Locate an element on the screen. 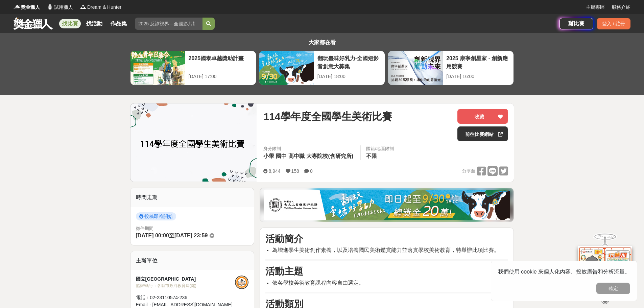 This screenshot has width=644, height=308. img: 1c81a89c-c1b3-4fd6-9c6e-7d29d79abef5.jpg is located at coordinates (387, 205).